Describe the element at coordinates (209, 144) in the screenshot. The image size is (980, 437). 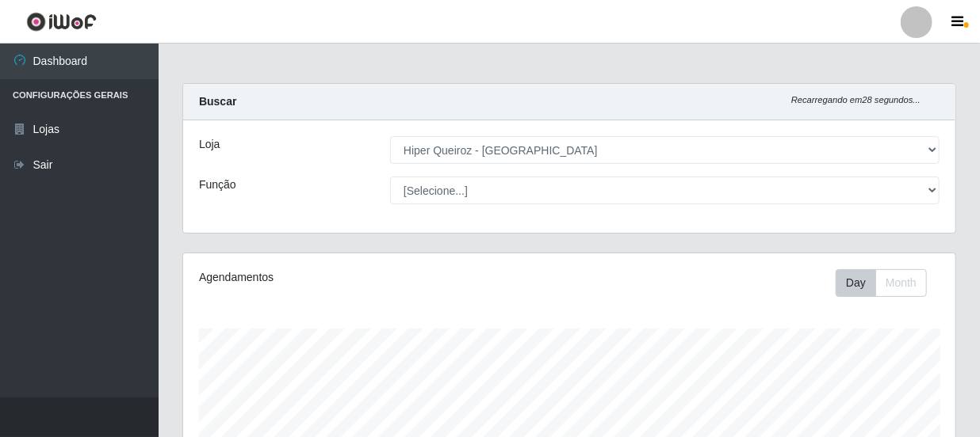
I see `label: Loja` at that location.